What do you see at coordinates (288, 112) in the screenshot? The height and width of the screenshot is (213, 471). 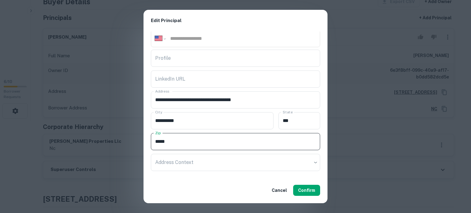 I see `label: State` at bounding box center [288, 112].